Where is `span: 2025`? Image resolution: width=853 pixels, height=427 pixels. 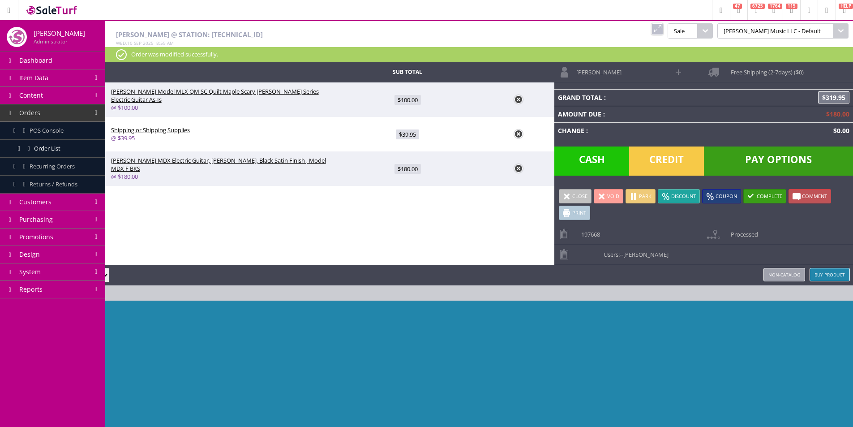
span: 2025 is located at coordinates (148, 43).